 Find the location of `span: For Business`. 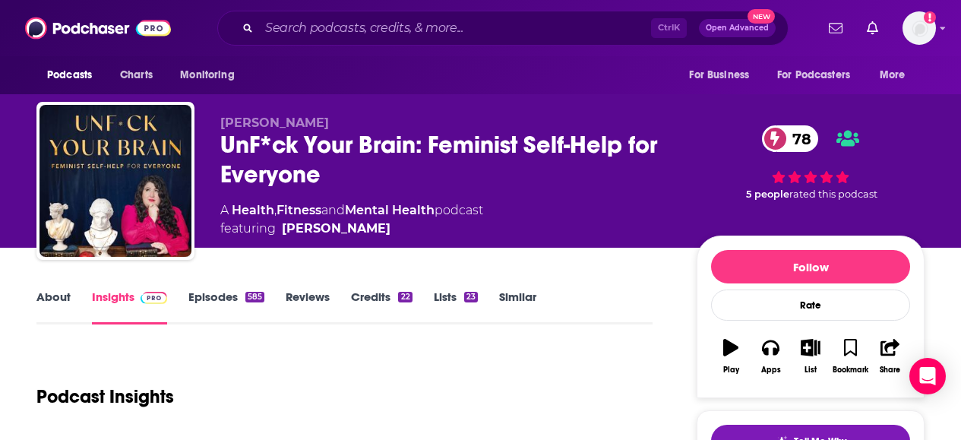

span: For Business is located at coordinates (719, 75).